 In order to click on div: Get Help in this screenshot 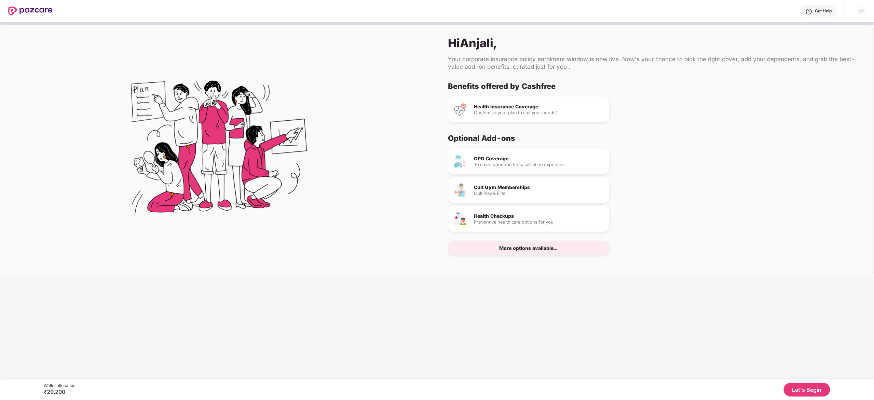, I will do `click(823, 11)`.